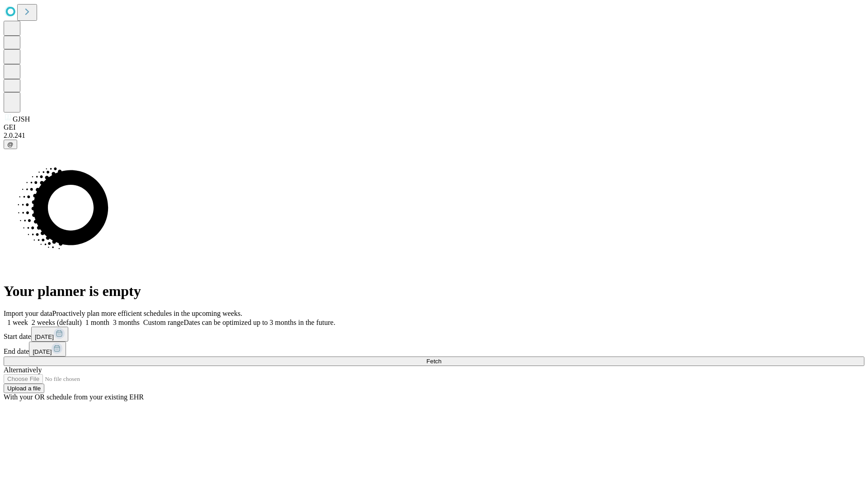 Image resolution: width=868 pixels, height=488 pixels. What do you see at coordinates (22, 119) in the screenshot?
I see `span: GJSH` at bounding box center [22, 119].